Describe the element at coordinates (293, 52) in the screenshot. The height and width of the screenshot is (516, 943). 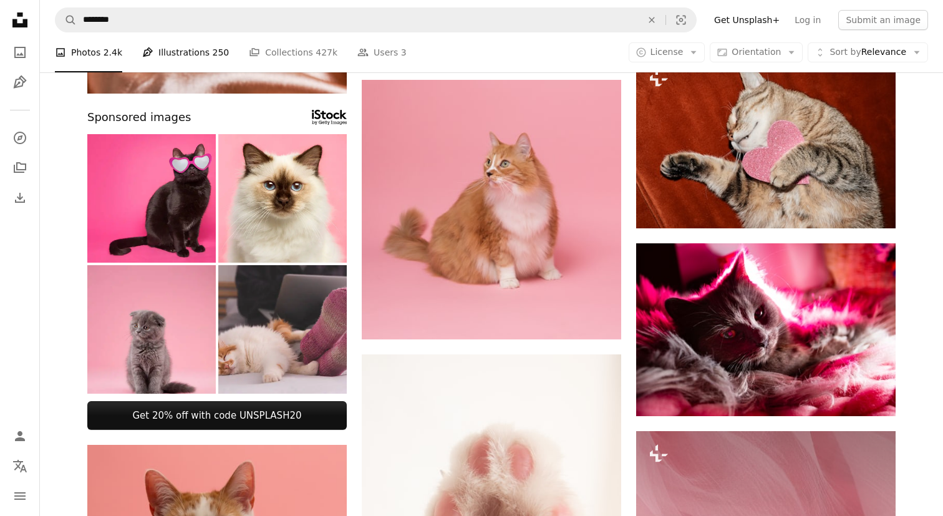
I see `a: Collections 427k` at that location.